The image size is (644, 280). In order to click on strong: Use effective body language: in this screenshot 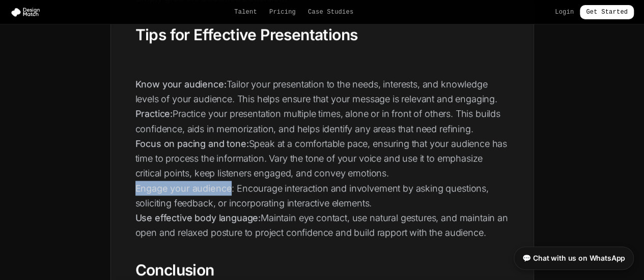, I will do `click(198, 217)`.